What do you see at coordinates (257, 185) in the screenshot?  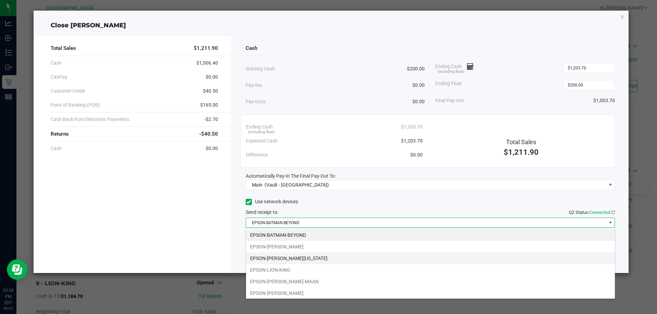 I see `span: Main` at bounding box center [257, 185].